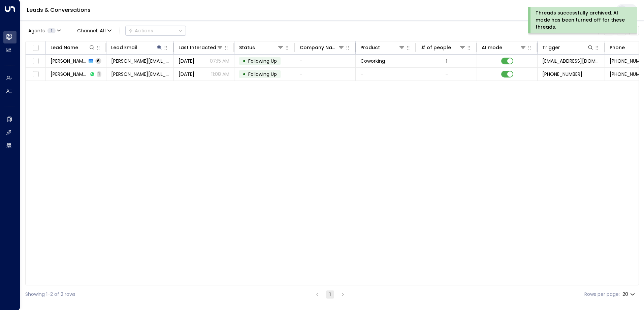 The height and width of the screenshot is (310, 644). What do you see at coordinates (602, 294) in the screenshot?
I see `label: Rows per page:` at bounding box center [602, 294].